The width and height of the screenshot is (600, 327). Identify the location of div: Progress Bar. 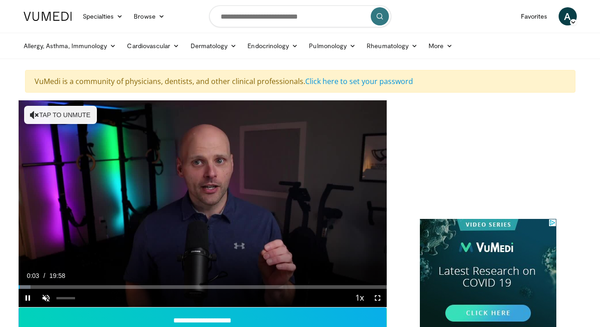
(203, 287).